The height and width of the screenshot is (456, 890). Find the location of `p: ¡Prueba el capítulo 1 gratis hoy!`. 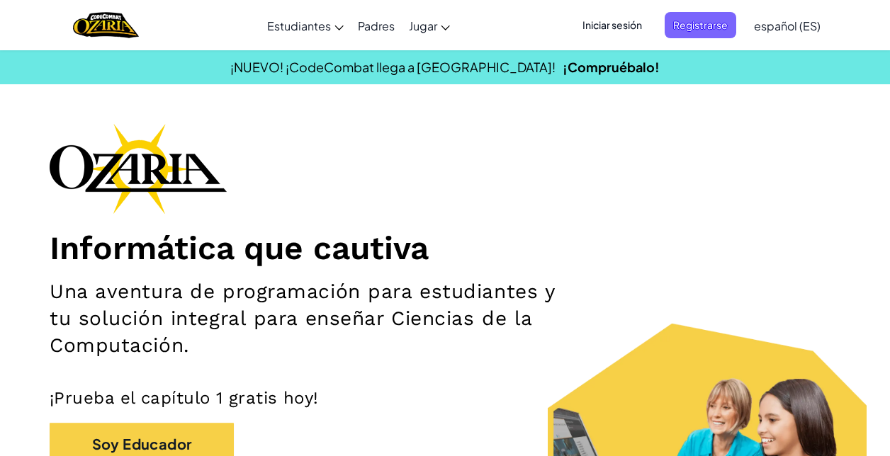

p: ¡Prueba el capítulo 1 gratis hoy! is located at coordinates (445, 398).